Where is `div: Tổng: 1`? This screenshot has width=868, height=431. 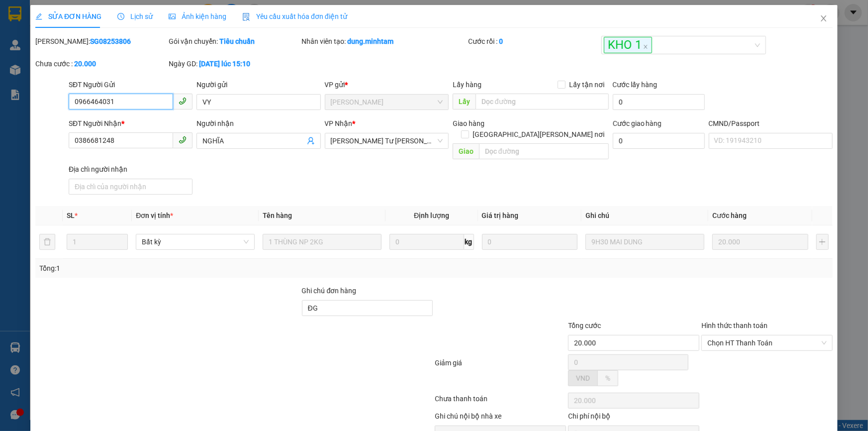 div: Tổng: 1 is located at coordinates (187, 269).